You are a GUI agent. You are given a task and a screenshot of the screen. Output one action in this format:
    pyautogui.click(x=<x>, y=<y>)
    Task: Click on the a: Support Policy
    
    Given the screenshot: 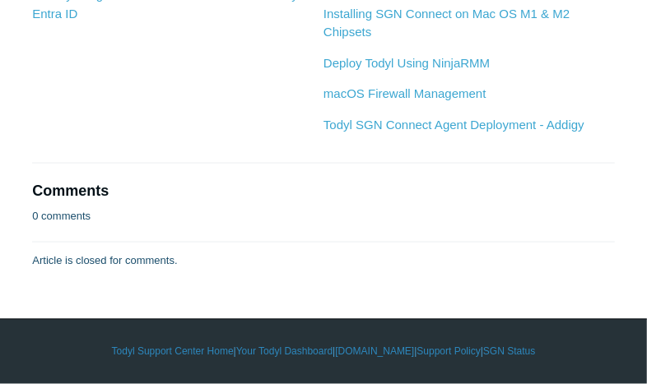 What is the action you would take?
    pyautogui.click(x=448, y=352)
    